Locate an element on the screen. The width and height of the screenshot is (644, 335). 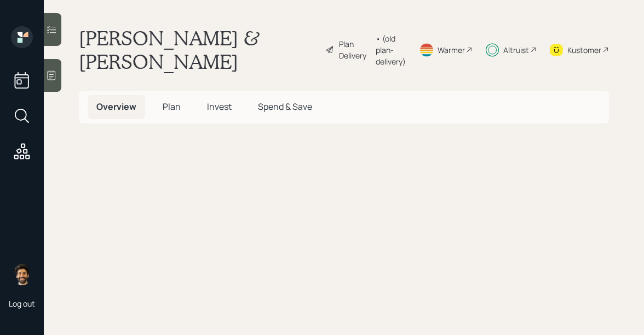
span: Invest is located at coordinates (219, 107).